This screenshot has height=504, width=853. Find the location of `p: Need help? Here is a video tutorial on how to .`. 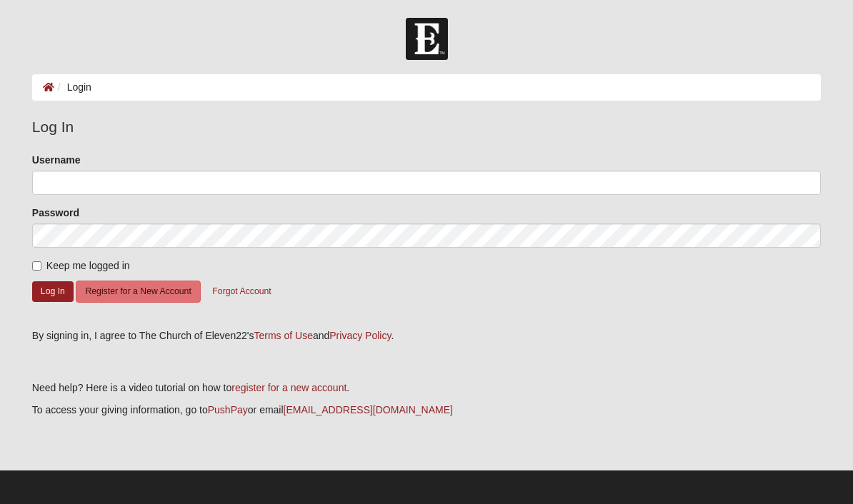

p: Need help? Here is a video tutorial on how to . is located at coordinates (427, 388).